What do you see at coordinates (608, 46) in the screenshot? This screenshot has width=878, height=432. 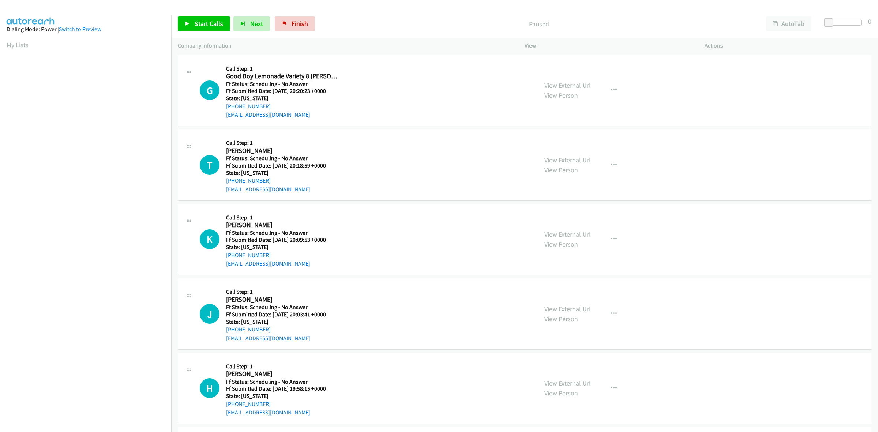 I see `p: View` at bounding box center [608, 46].